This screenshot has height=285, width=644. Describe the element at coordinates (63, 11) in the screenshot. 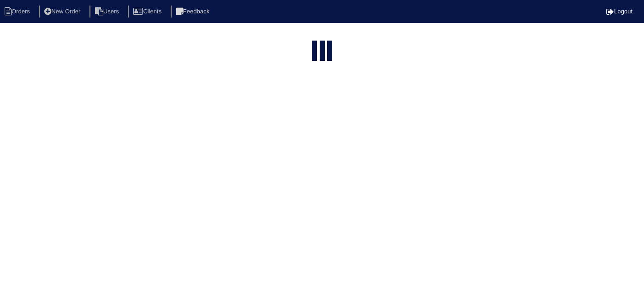

I see `a: New Order` at that location.